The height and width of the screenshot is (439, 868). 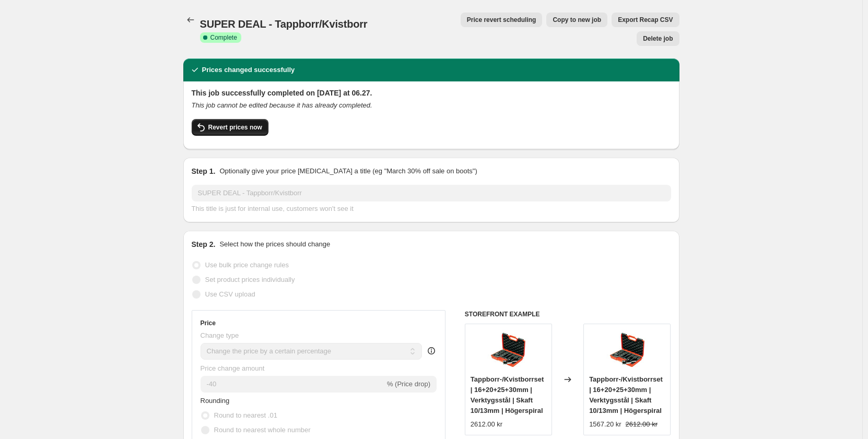 I want to click on i: This job cannot be edited because it has already completed., so click(x=282, y=105).